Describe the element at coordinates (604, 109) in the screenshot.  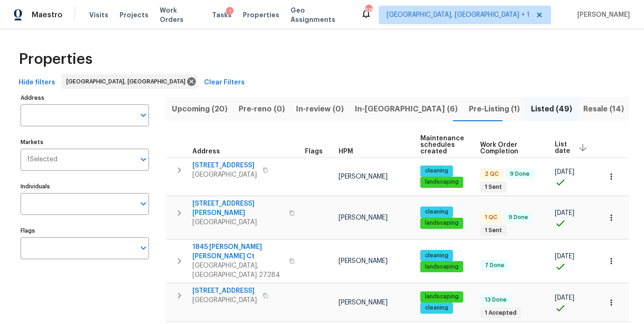
I see `span: Resale (14)` at that location.